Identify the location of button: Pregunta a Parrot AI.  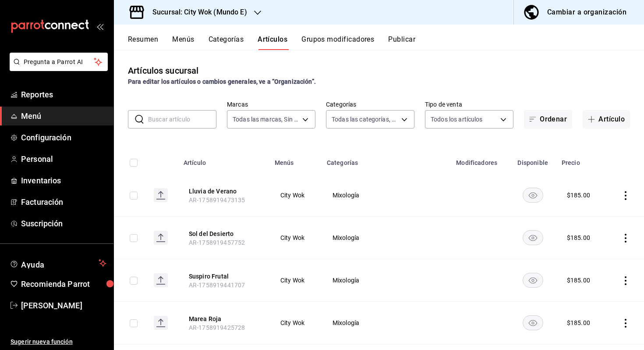
(58, 62).